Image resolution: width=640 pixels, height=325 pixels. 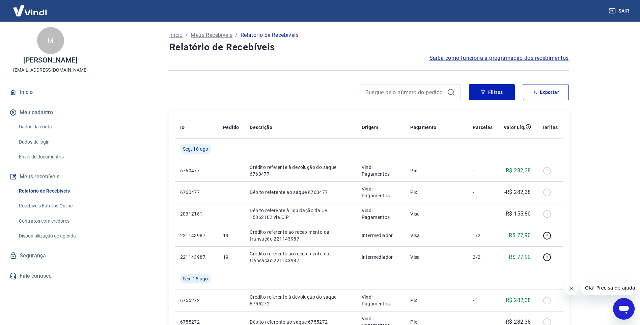 What do you see at coordinates (499, 58) in the screenshot?
I see `span: Saiba como funciona a programação dos recebimentos` at bounding box center [499, 58].